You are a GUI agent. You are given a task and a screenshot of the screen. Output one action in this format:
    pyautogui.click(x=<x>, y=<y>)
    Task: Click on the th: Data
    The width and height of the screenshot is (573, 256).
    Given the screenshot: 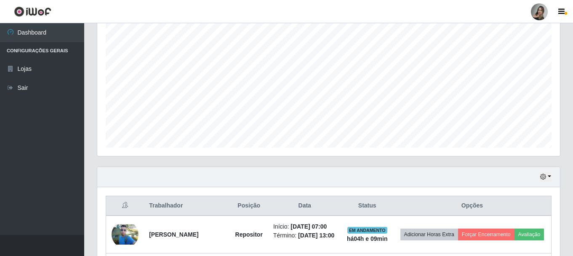 What is the action you would take?
    pyautogui.click(x=304, y=206)
    